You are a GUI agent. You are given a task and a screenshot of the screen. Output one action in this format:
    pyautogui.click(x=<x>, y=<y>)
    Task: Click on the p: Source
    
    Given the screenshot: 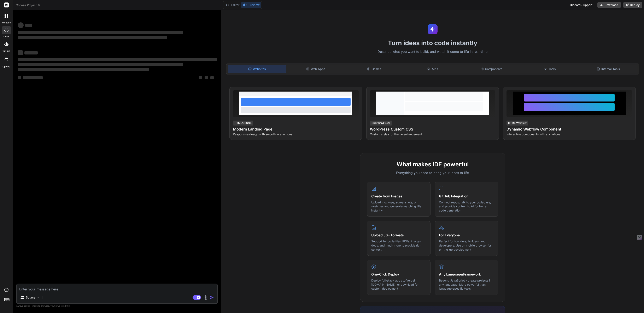 What is the action you would take?
    pyautogui.click(x=30, y=298)
    